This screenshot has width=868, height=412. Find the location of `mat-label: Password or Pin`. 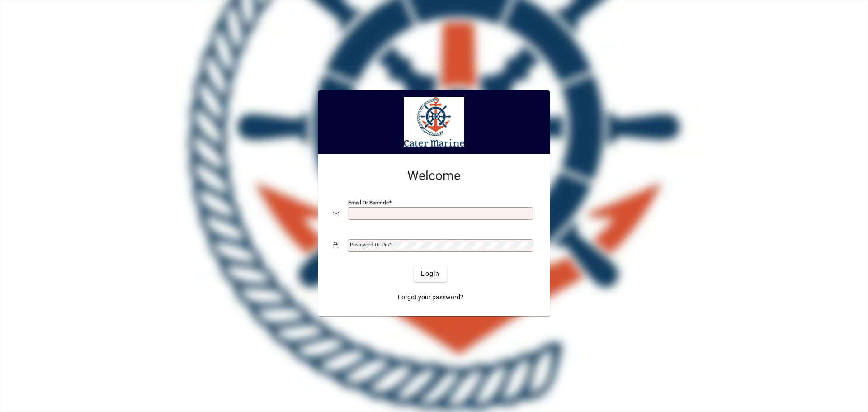

mat-label: Password or Pin is located at coordinates (370, 245).